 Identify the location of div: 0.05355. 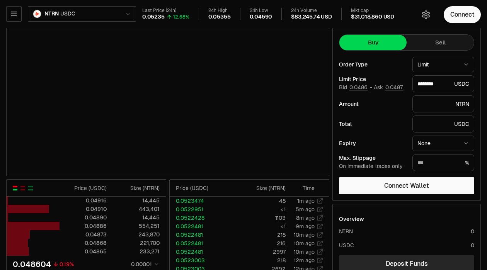
(220, 17).